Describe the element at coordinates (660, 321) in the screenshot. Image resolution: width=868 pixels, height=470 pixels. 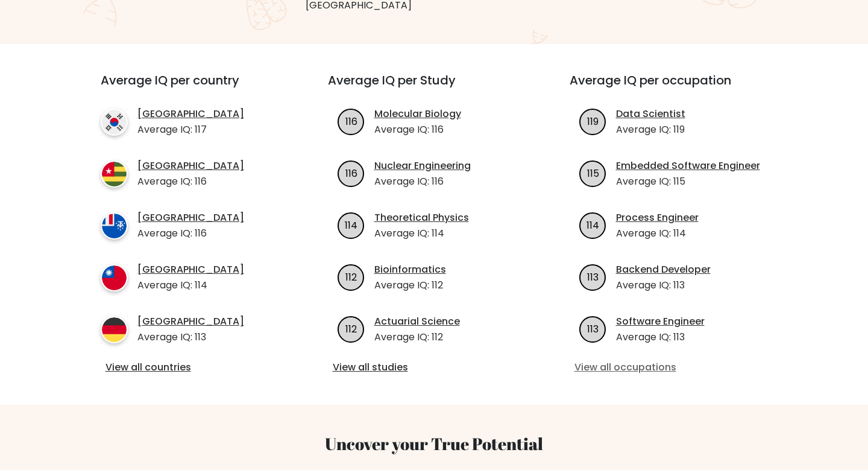
I see `a: Software Engineer` at that location.